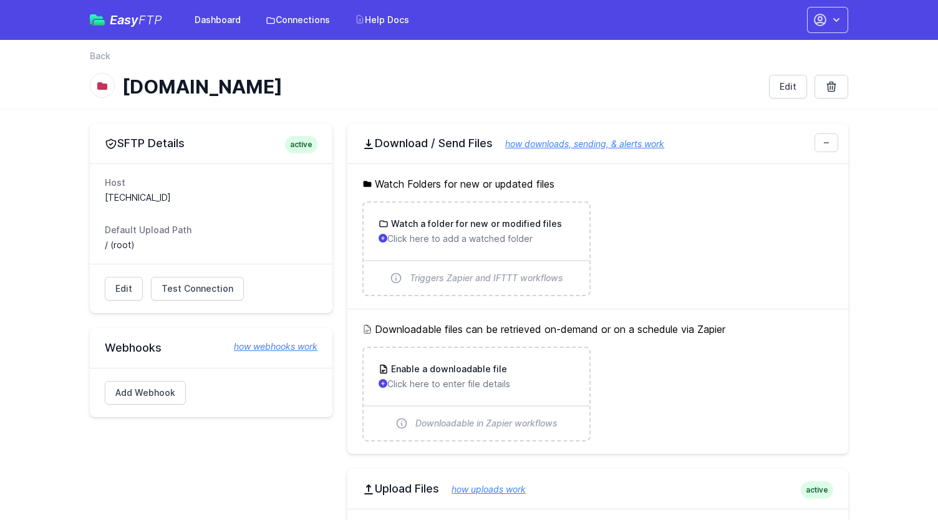 The image size is (938, 520). Describe the element at coordinates (145, 393) in the screenshot. I see `a: Add Webhook` at that location.